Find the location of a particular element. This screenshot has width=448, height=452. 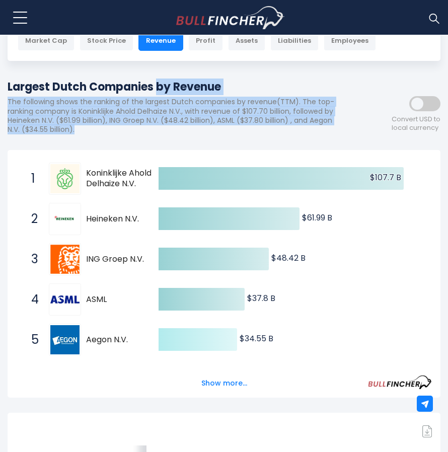

span: ING Groep N.V. is located at coordinates (124, 260).